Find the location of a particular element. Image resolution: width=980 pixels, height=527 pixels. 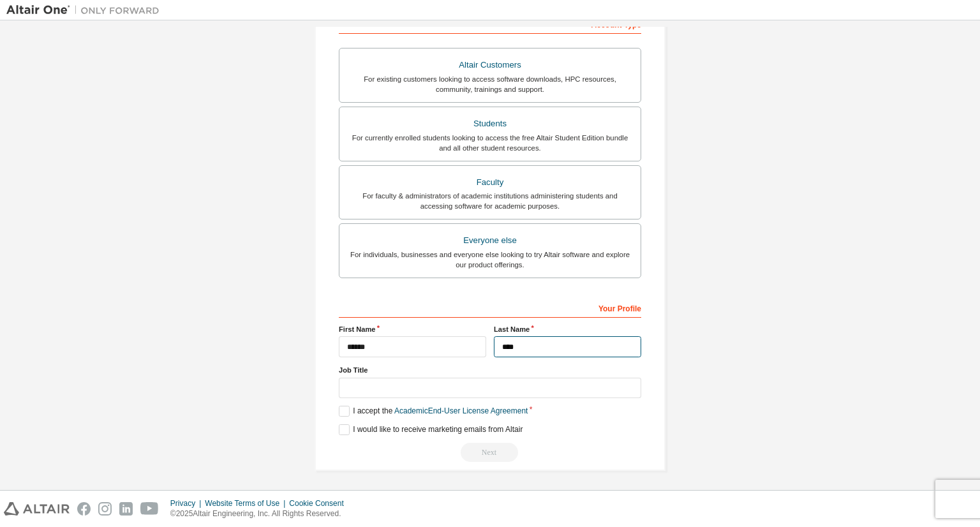

img: altair_logo.svg is located at coordinates (37, 509).